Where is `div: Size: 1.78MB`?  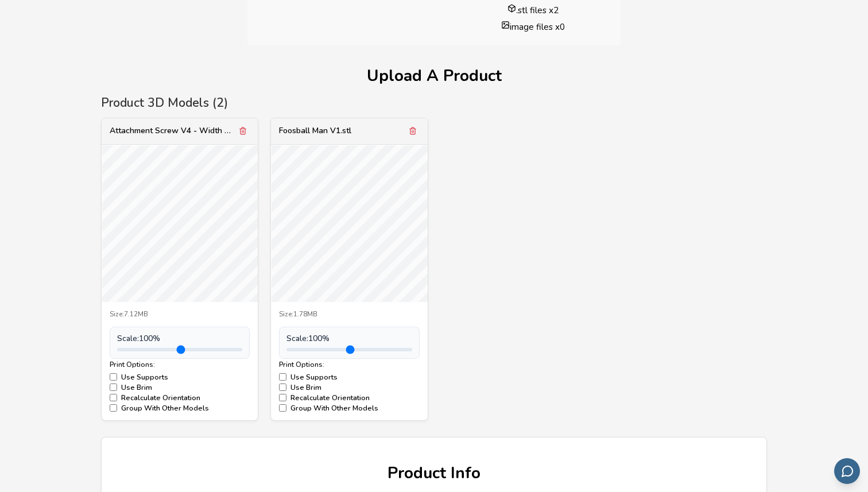 div: Size: 1.78MB is located at coordinates (349, 315).